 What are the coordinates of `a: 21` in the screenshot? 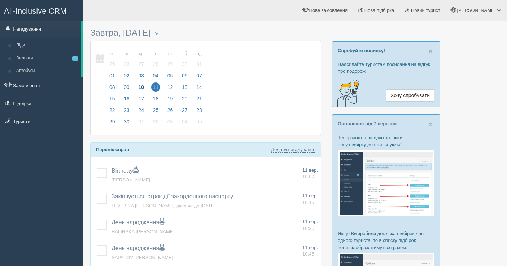 It's located at (198, 101).